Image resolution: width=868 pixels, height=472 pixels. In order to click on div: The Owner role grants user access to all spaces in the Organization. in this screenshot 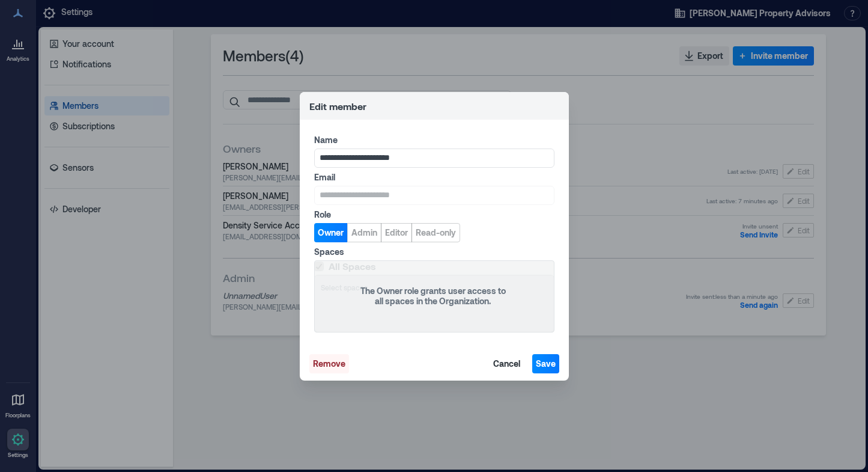, I will do `click(432, 296)`.